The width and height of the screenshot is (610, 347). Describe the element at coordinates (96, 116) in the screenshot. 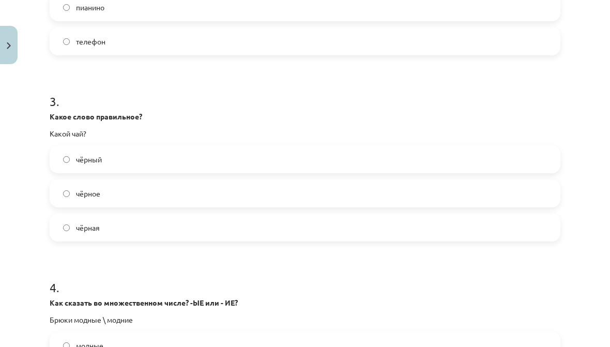

I see `strong: Какое слово правильное?` at that location.